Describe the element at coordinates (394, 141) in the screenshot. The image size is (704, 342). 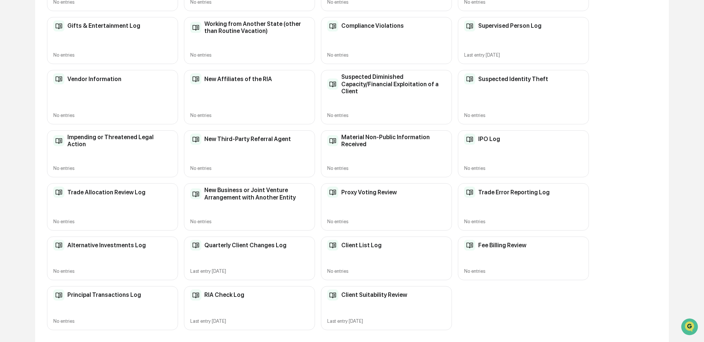
I see `h2: Material Non-Public Information Received` at that location.